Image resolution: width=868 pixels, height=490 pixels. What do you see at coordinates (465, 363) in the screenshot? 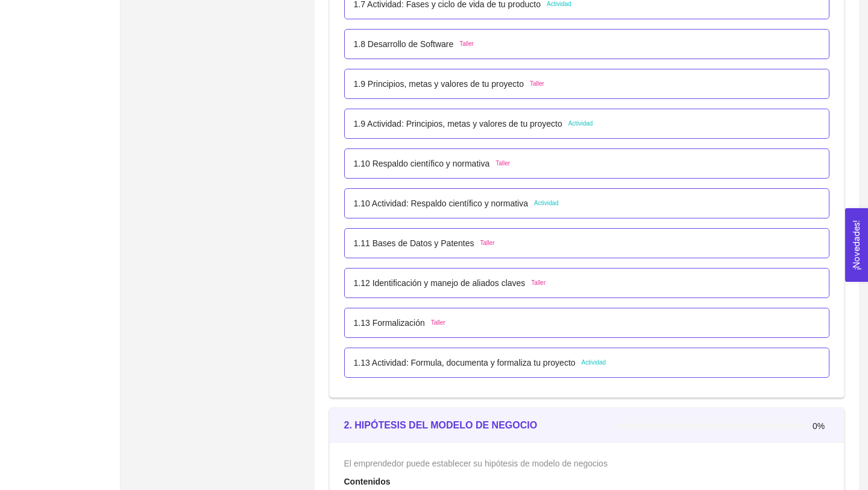
I see `p: 1.13 Actividad: Formula, documenta y formaliza tu proyecto` at bounding box center [465, 363].